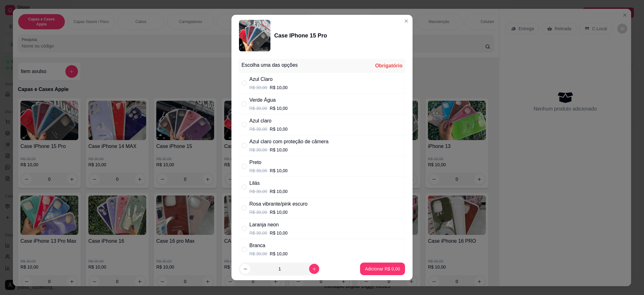 The image size is (644, 295). I want to click on div: Obrigatório, so click(389, 66).